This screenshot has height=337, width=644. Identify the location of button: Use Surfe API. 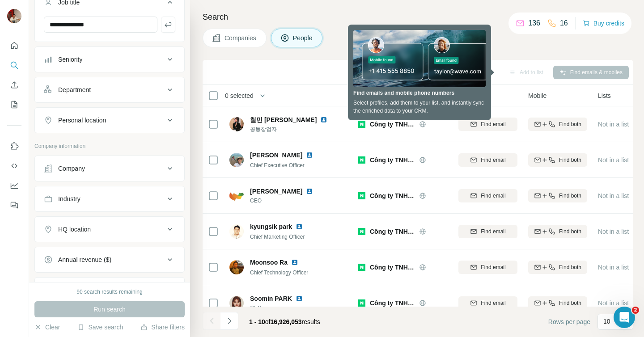
(14, 166).